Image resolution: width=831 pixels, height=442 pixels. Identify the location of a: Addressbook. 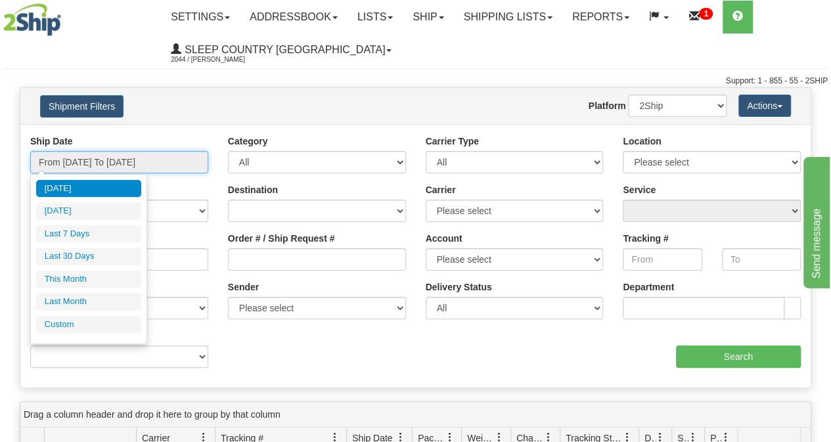
(294, 17).